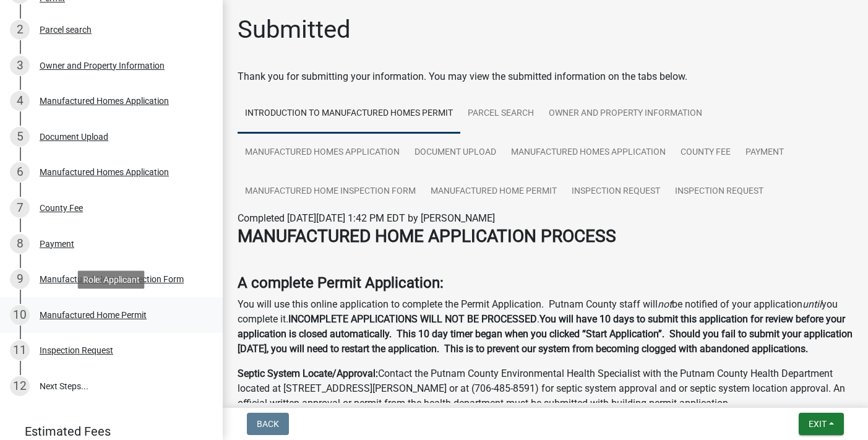 Image resolution: width=868 pixels, height=440 pixels. I want to click on span: Exit, so click(817, 424).